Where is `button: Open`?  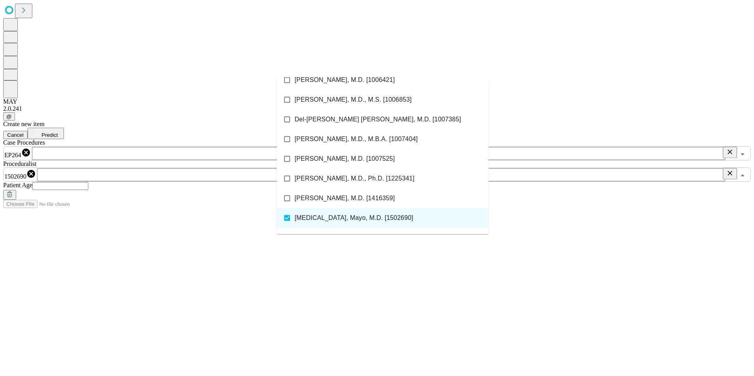
button: Open is located at coordinates (743, 155).